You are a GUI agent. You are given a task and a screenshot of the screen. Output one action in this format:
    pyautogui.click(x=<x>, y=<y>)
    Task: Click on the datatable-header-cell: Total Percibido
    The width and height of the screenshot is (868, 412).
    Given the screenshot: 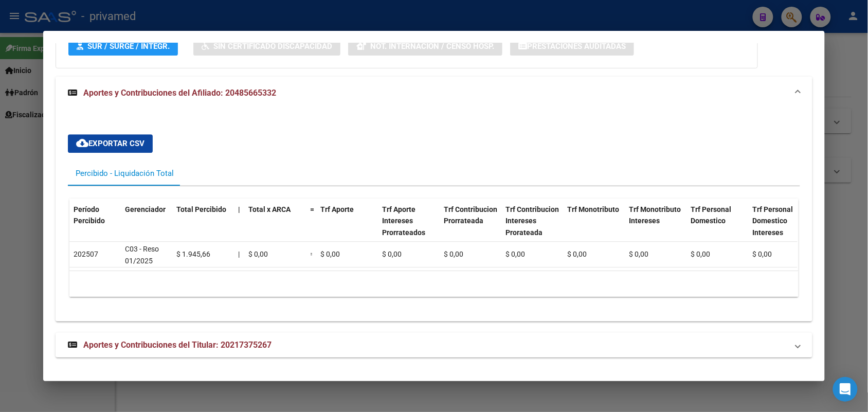 What is the action you would take?
    pyautogui.click(x=203, y=227)
    